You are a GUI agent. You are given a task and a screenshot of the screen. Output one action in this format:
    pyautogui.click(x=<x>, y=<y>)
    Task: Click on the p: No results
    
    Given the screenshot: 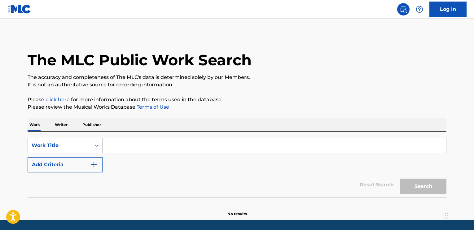 What is the action you would take?
    pyautogui.click(x=237, y=211)
    